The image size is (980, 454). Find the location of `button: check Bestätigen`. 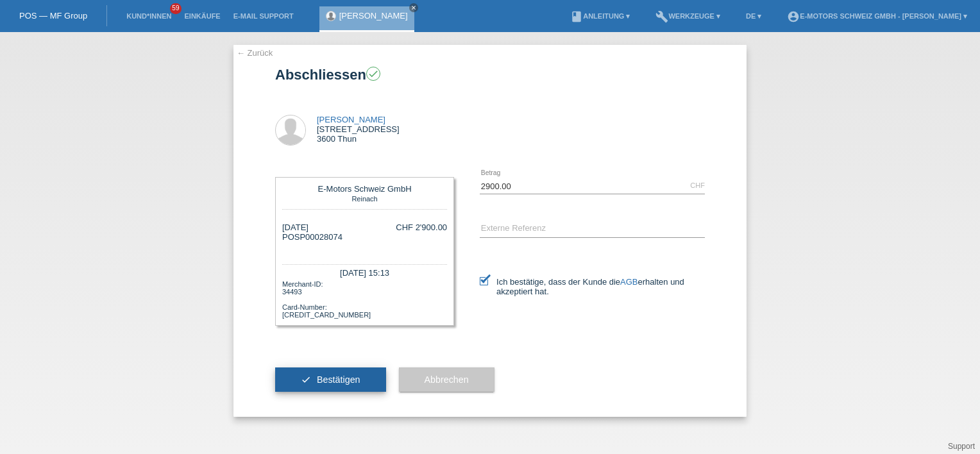

button: check Bestätigen is located at coordinates (330, 379).